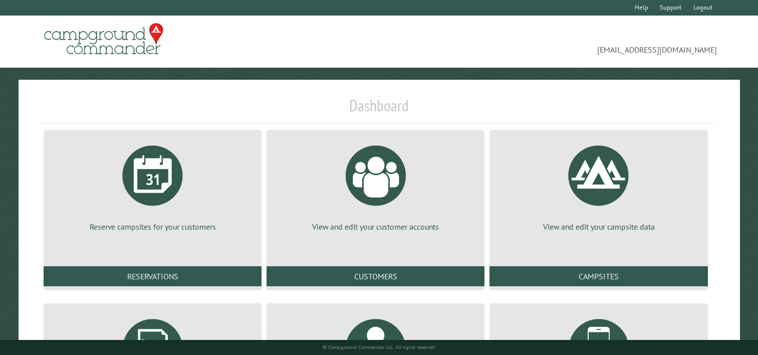 The image size is (758, 355). I want to click on a: Reservations, so click(152, 276).